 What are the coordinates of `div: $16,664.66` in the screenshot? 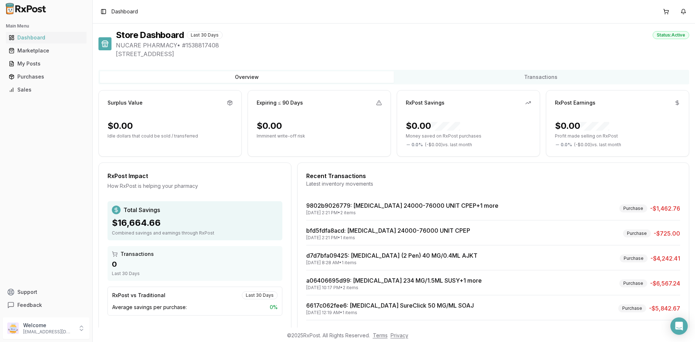 It's located at (195, 223).